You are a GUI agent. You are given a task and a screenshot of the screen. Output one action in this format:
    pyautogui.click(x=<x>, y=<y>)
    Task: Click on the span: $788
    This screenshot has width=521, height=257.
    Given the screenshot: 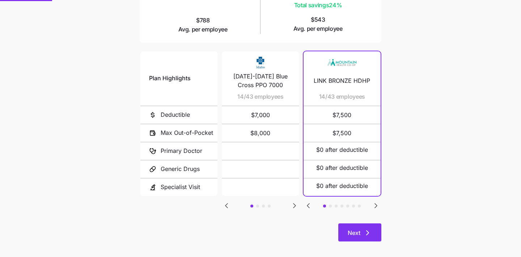 What is the action you would take?
    pyautogui.click(x=203, y=25)
    